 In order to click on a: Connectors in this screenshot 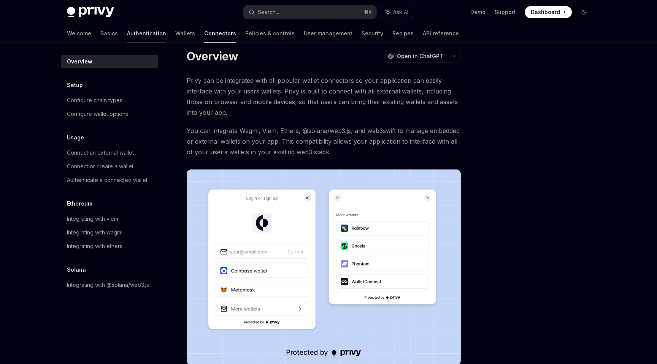, I will do `click(220, 33)`.